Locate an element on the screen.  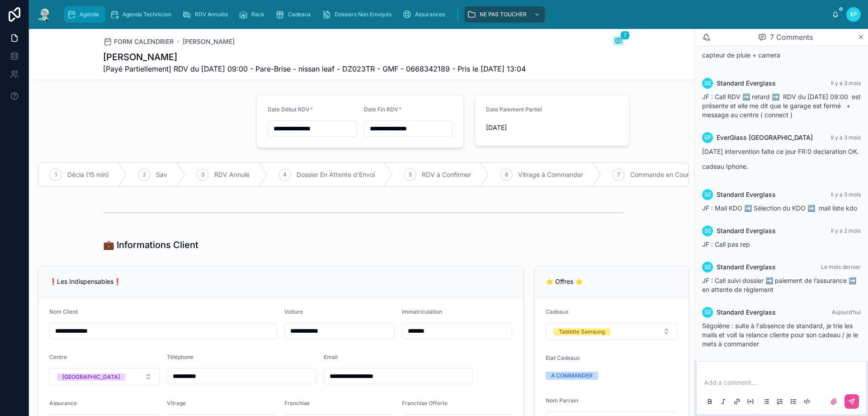
a: Cadeaux is located at coordinates (295, 15).